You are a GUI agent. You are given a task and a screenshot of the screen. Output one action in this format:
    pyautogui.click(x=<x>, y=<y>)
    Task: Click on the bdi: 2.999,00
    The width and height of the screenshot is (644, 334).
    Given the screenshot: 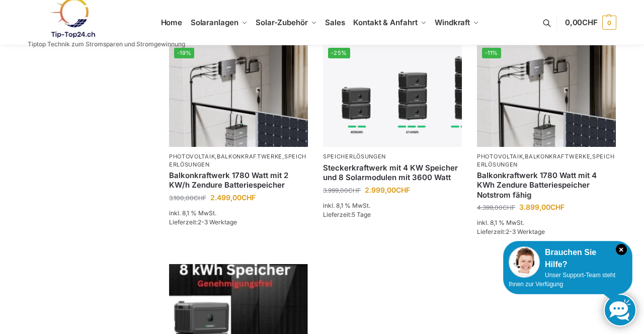 What is the action you would take?
    pyautogui.click(x=388, y=189)
    